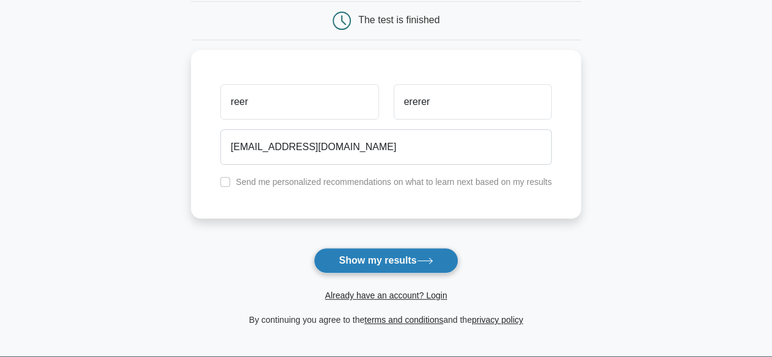 This screenshot has width=772, height=357. Describe the element at coordinates (497, 320) in the screenshot. I see `a: privacy policy` at that location.